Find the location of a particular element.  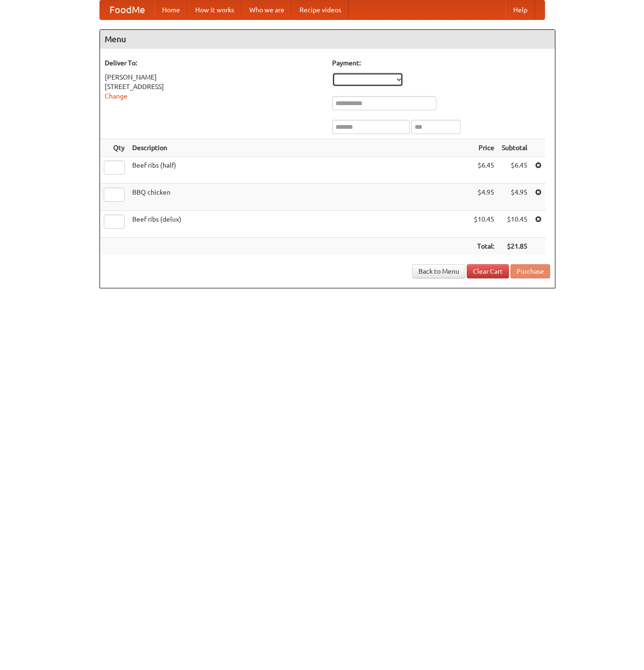

td: BBQ chicken is located at coordinates (299, 197).